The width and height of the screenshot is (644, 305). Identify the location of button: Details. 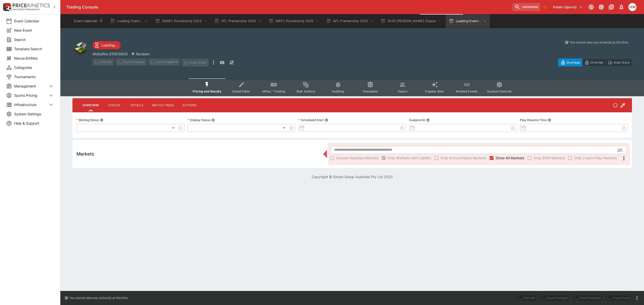
(137, 105).